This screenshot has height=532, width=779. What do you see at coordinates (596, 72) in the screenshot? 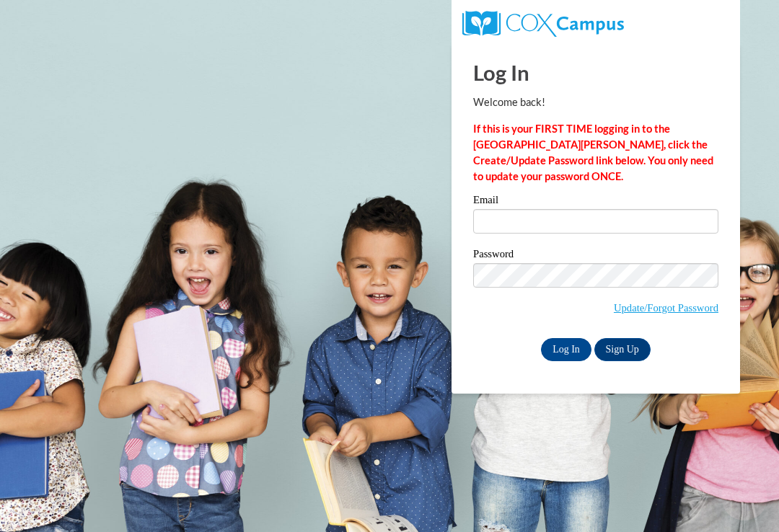
I see `h1: Log In` at bounding box center [596, 72].